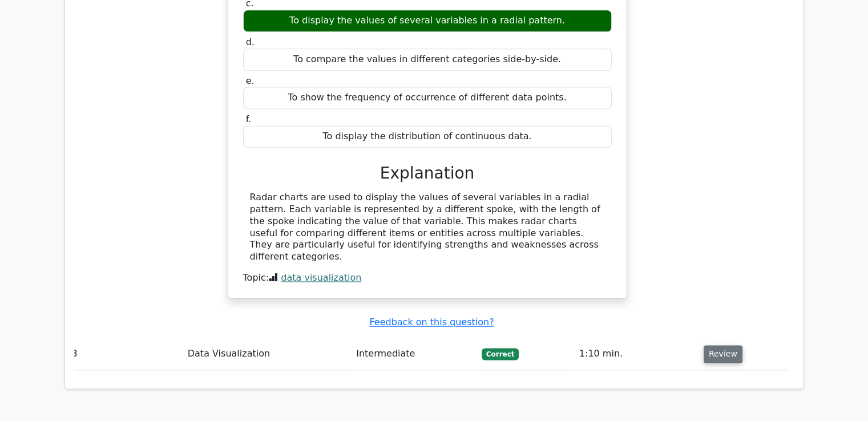 This screenshot has height=421, width=868. What do you see at coordinates (250, 42) in the screenshot?
I see `span: d.` at bounding box center [250, 42].